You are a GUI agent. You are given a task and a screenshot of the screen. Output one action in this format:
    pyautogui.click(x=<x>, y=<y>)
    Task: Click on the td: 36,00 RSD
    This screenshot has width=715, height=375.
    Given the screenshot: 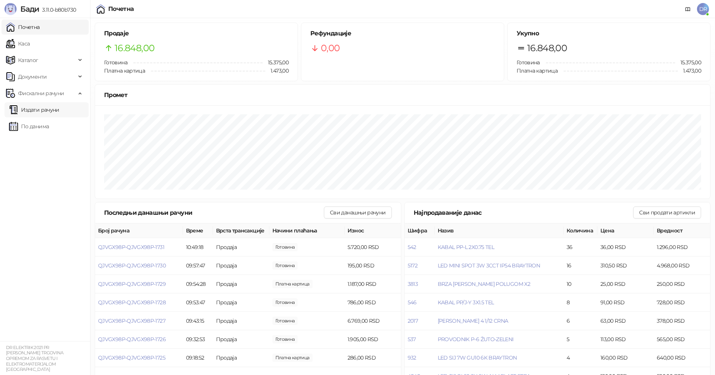 What is the action you would take?
    pyautogui.click(x=626, y=247)
    